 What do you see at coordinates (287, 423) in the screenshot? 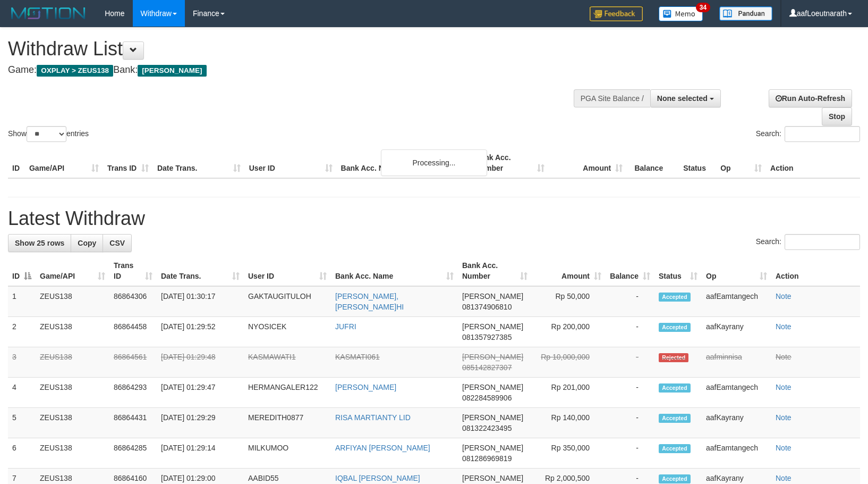
I see `td: MEREDITH0877` at bounding box center [287, 423].